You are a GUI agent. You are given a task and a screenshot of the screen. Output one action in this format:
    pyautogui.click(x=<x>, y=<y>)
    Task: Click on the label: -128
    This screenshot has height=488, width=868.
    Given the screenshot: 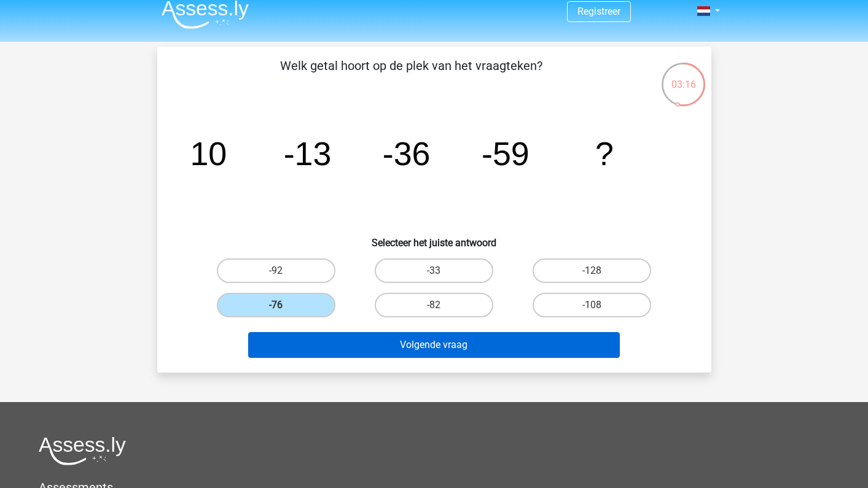 What is the action you would take?
    pyautogui.click(x=592, y=271)
    